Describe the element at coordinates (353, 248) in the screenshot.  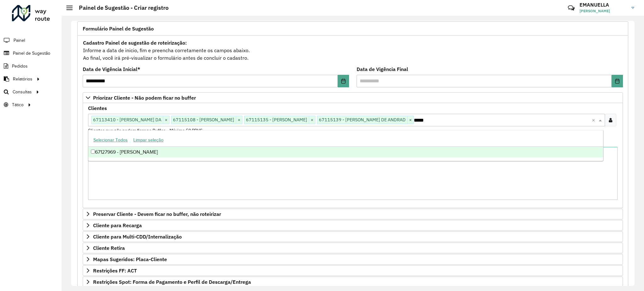
I see `a: Cliente Retira` at that location.